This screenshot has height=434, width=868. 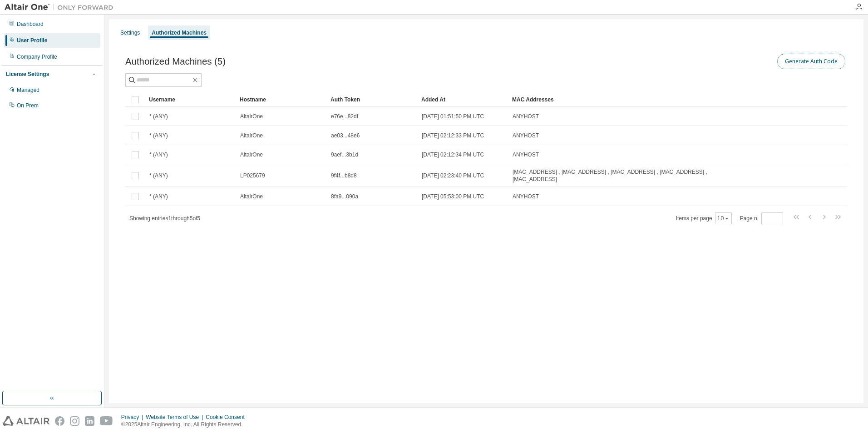 What do you see at coordinates (89, 421) in the screenshot?
I see `img: linkedin.svg` at bounding box center [89, 421].